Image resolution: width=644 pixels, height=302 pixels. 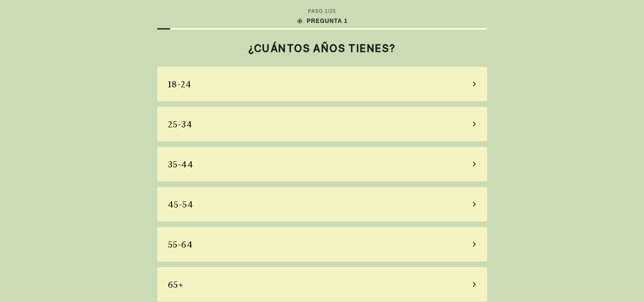 I want to click on div: 65+, so click(x=175, y=284).